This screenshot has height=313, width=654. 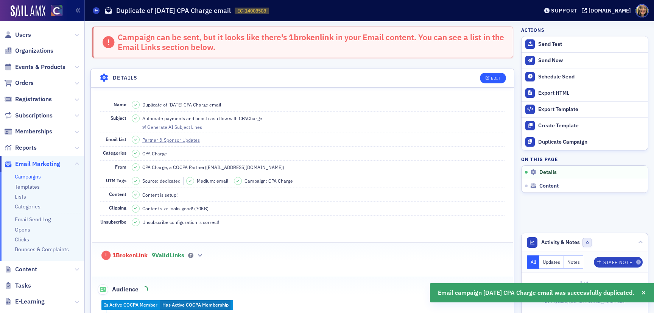 What do you see at coordinates (493, 78) in the screenshot?
I see `button: Edit` at bounding box center [493, 78].